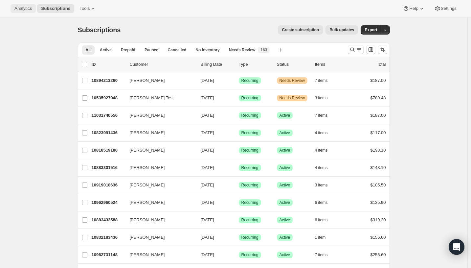 The width and height of the screenshot is (471, 268). I want to click on span: $143.10, so click(378, 167).